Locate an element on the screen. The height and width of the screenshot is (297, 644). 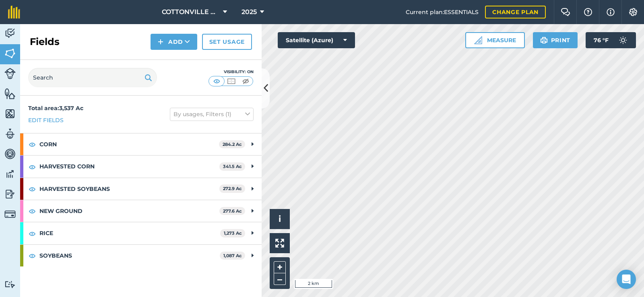
button: 76 °F is located at coordinates (610, 41).